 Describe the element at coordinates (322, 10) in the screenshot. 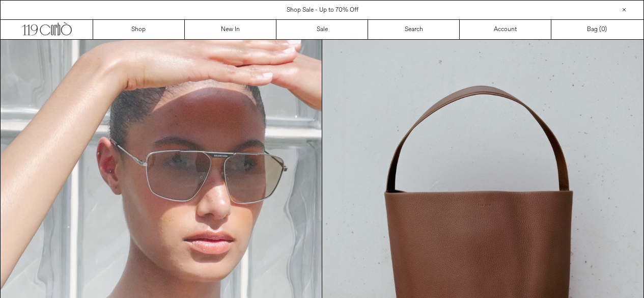

I see `span: Shop Sale - Up to 70% Off` at that location.